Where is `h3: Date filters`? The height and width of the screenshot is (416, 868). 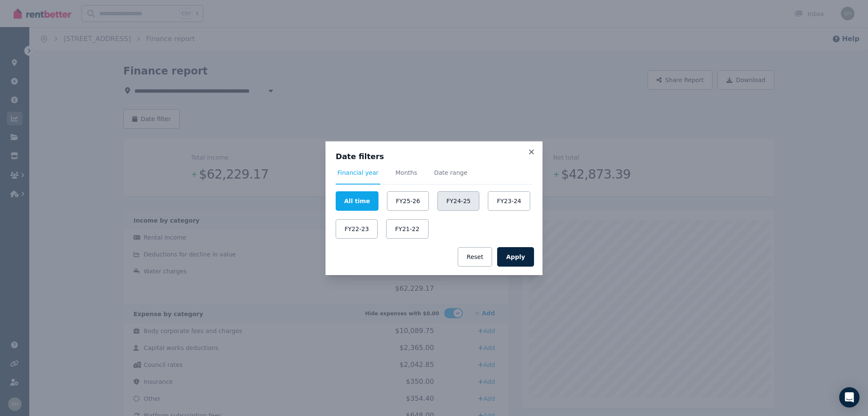 h3: Date filters is located at coordinates (434, 157).